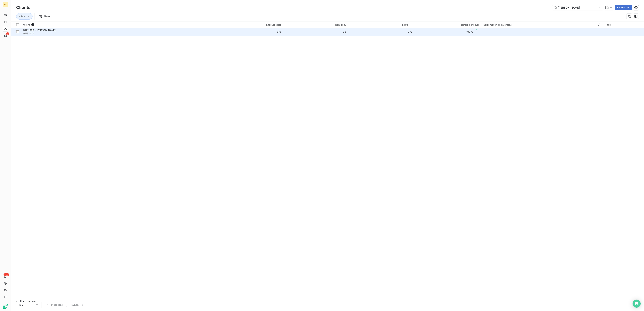 The image size is (644, 311). Describe the element at coordinates (24, 16) in the screenshot. I see `span: Échu` at that location.